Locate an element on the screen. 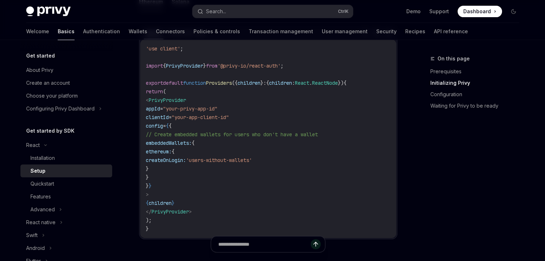 The height and width of the screenshot is (261, 545). a: Configuration is located at coordinates (478, 95).